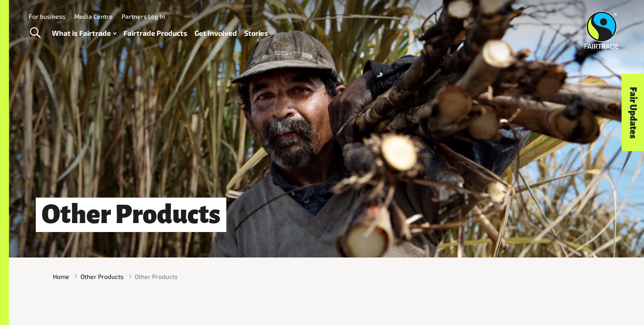  Describe the element at coordinates (61, 276) in the screenshot. I see `span: Home` at that location.